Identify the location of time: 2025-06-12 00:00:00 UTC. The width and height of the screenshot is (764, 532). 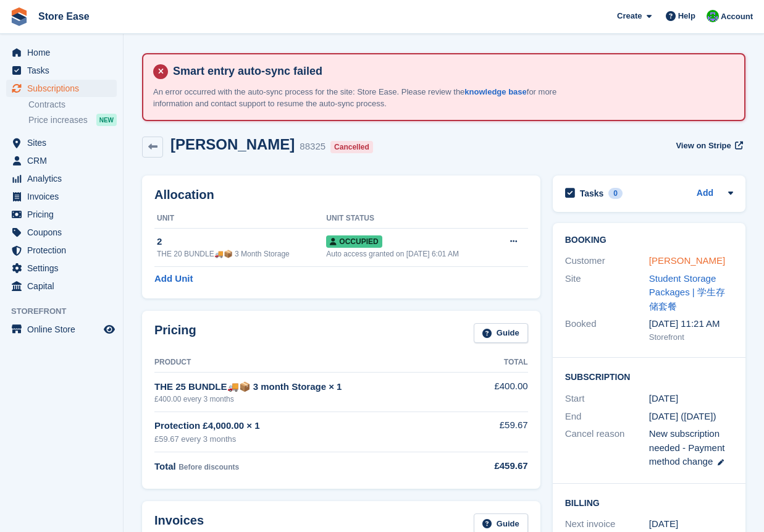
(663, 398).